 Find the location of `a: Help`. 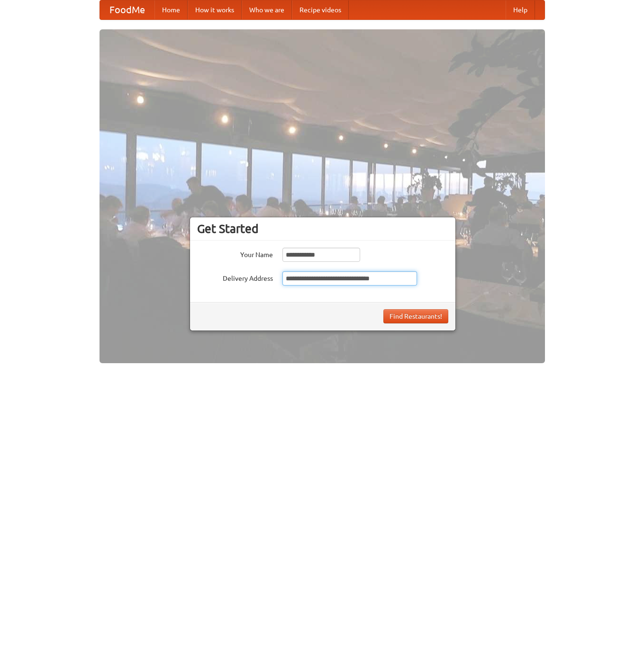

a: Help is located at coordinates (520, 10).